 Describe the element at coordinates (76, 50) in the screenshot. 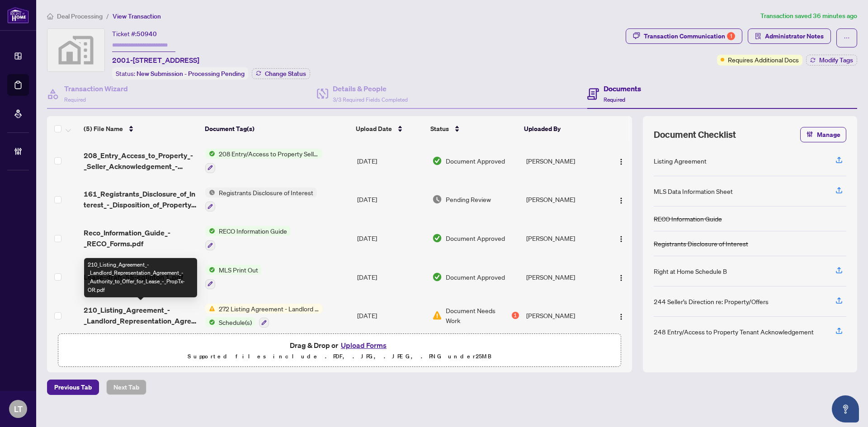

I see `img: svg%3e` at that location.